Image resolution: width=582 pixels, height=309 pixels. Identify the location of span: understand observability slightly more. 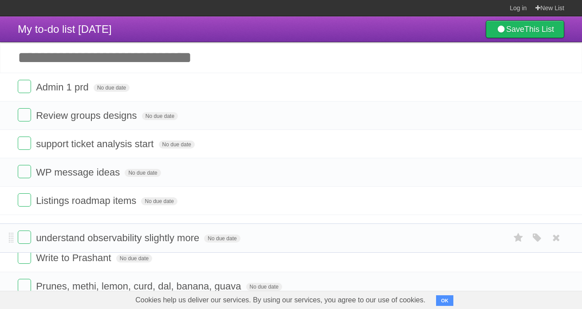
(119, 238).